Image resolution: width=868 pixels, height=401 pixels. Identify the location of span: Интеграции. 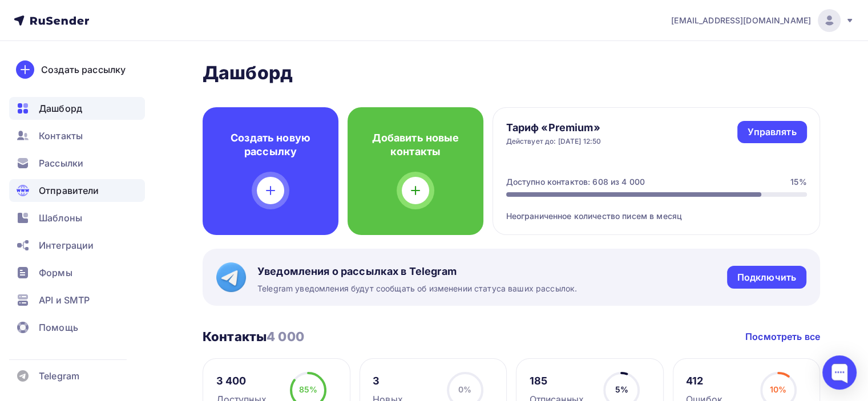
(66, 245).